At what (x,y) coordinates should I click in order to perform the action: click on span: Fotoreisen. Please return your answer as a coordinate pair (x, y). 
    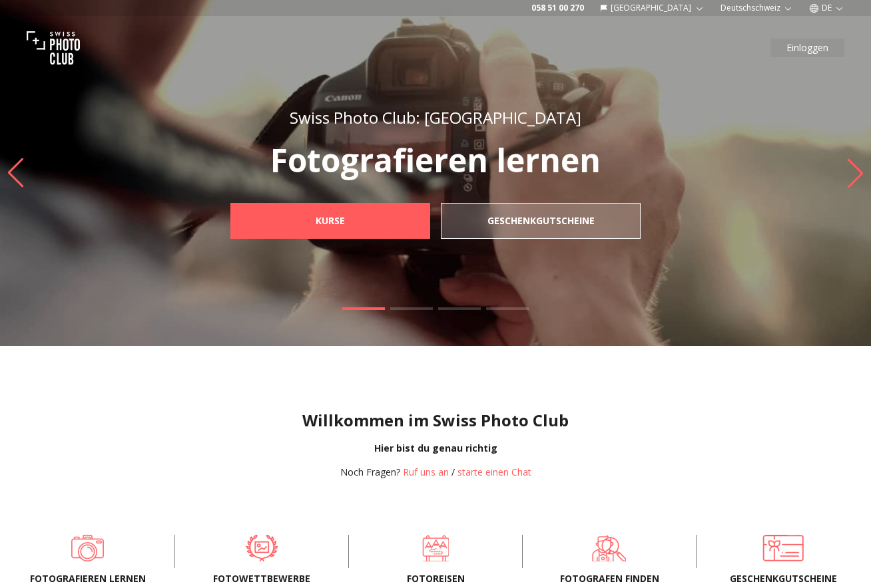
    Looking at the image, I should click on (436, 579).